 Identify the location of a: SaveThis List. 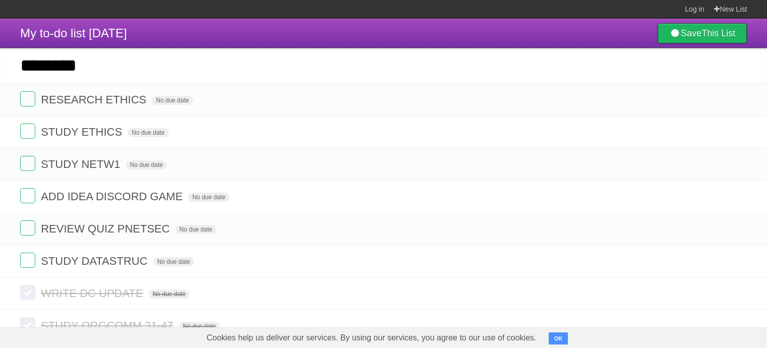
(702, 33).